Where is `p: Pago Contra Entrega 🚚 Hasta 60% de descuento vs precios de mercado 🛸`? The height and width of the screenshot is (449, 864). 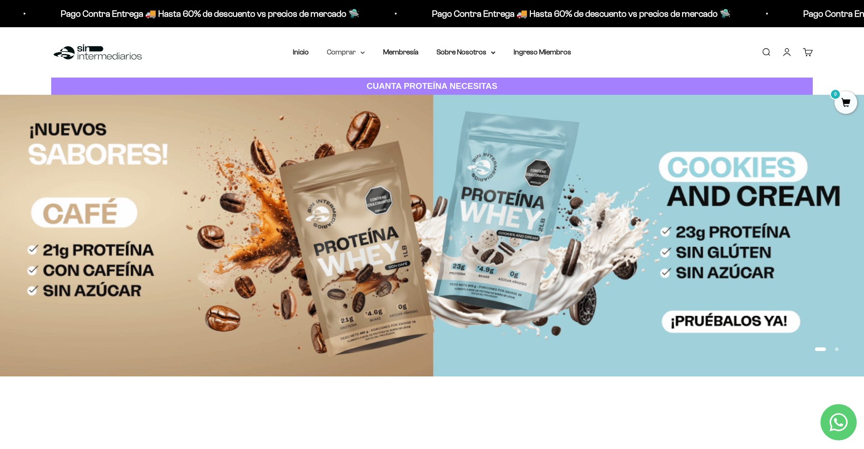
p: Pago Contra Entrega 🚚 Hasta 60% de descuento vs precios de mercado 🛸 is located at coordinates (516, 14).